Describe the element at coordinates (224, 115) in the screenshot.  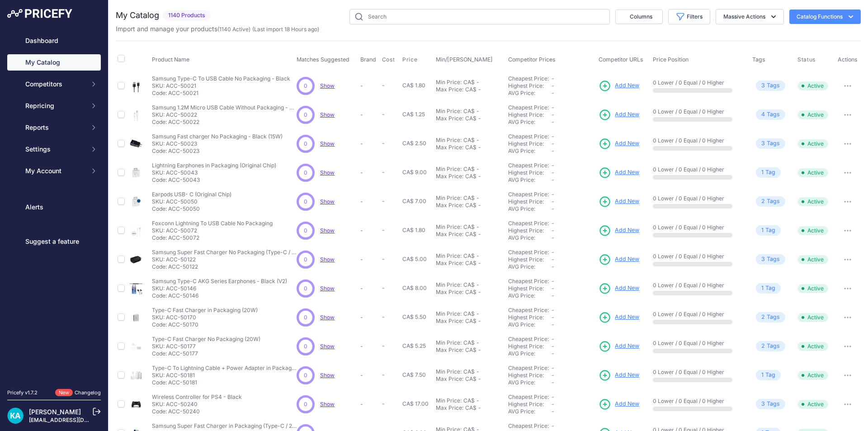
I see `p: SKU: ACC-50022` at that location.